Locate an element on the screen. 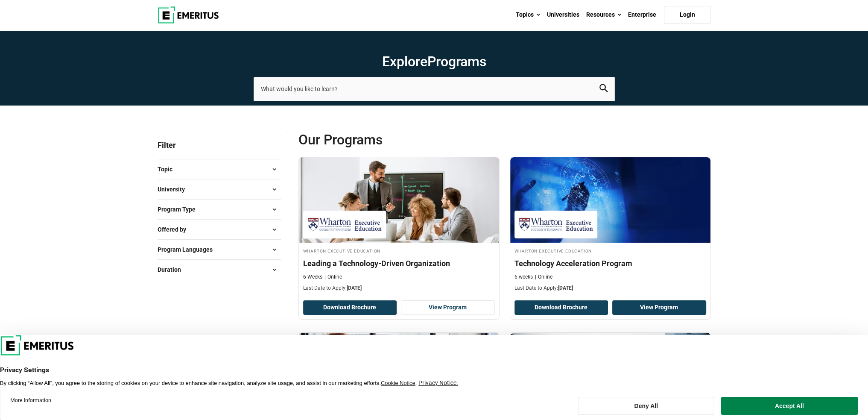  button: Topic is located at coordinates (219, 169).